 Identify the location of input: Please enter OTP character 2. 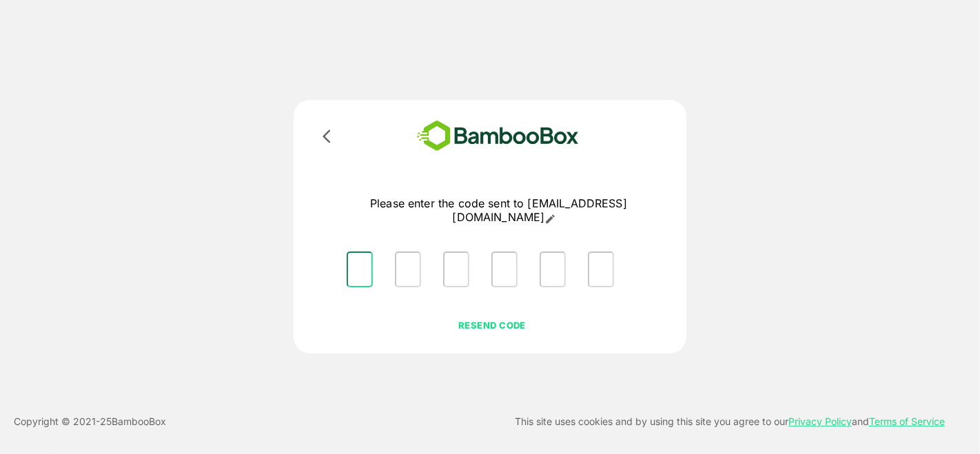
(408, 270).